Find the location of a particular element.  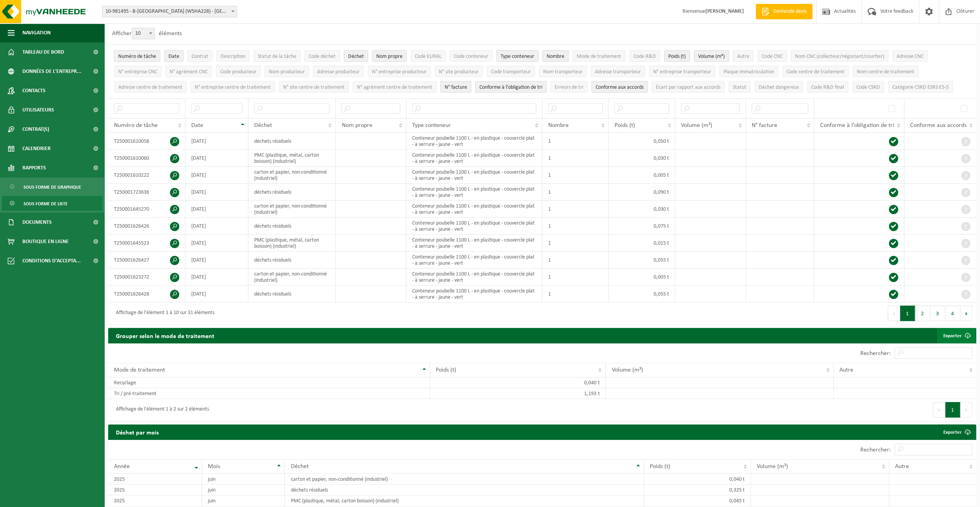

td: 0,045 t is located at coordinates (697, 501).